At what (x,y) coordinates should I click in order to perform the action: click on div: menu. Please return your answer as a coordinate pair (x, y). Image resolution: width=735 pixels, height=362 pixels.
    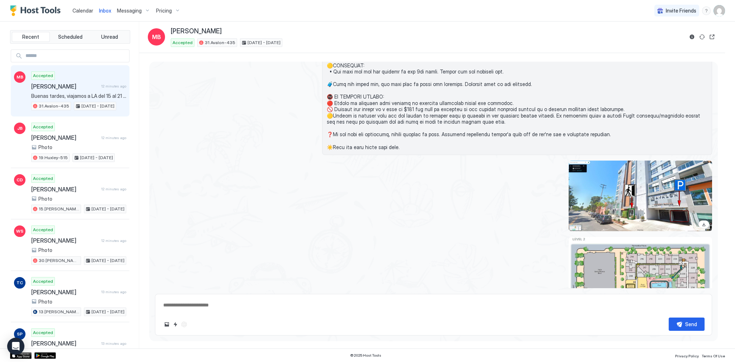
    Looking at the image, I should click on (706, 11).